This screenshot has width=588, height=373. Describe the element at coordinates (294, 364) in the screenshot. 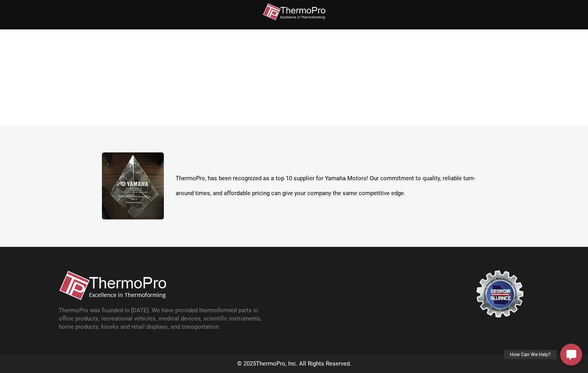

I see `div: © 2025 , Inc. All Rights Reserved.` at that location.